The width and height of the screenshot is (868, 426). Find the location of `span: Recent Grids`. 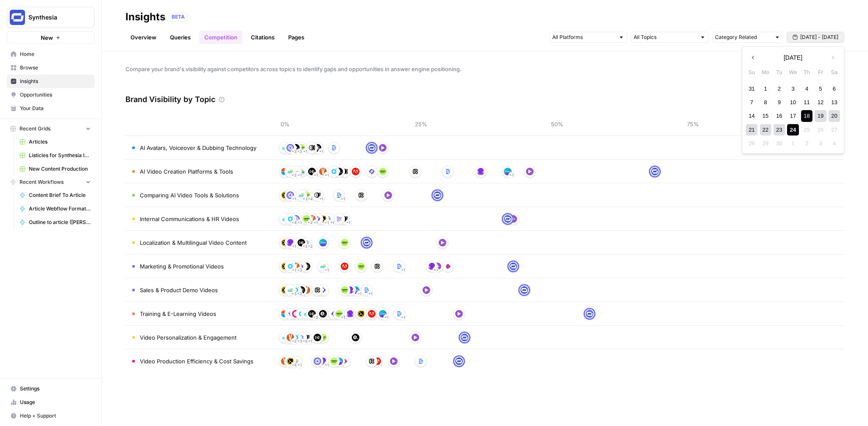

span: Recent Grids is located at coordinates (34, 129).